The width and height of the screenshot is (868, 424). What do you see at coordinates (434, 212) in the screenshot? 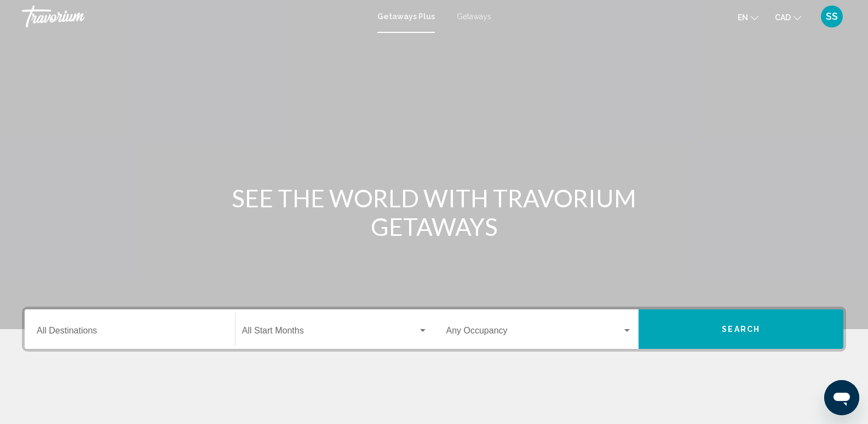
I see `h1: SEE THE WORLD WITH TRAVORIUM GETAWAYS` at bounding box center [434, 212].